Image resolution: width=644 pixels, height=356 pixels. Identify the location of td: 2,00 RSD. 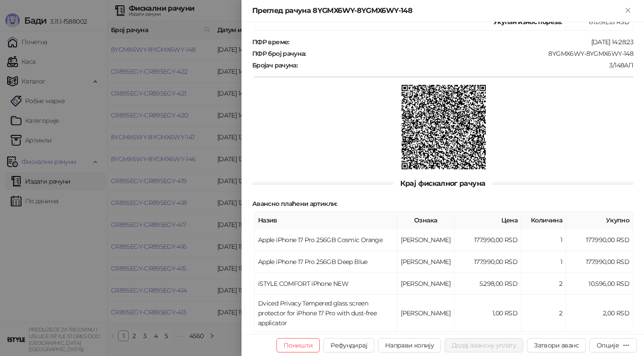
(600, 313).